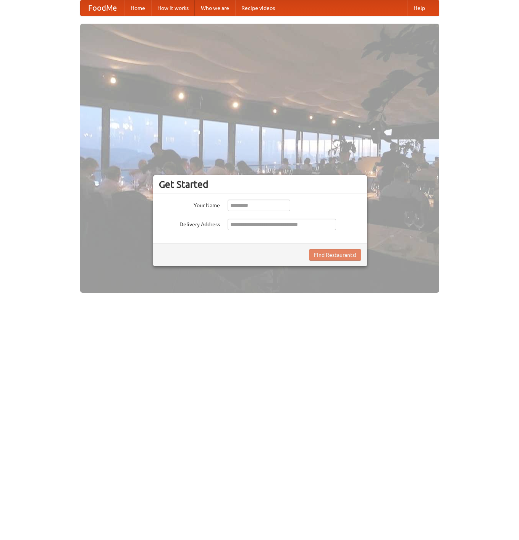 This screenshot has width=519, height=540. What do you see at coordinates (260, 184) in the screenshot?
I see `h3: Get Started` at bounding box center [260, 184].